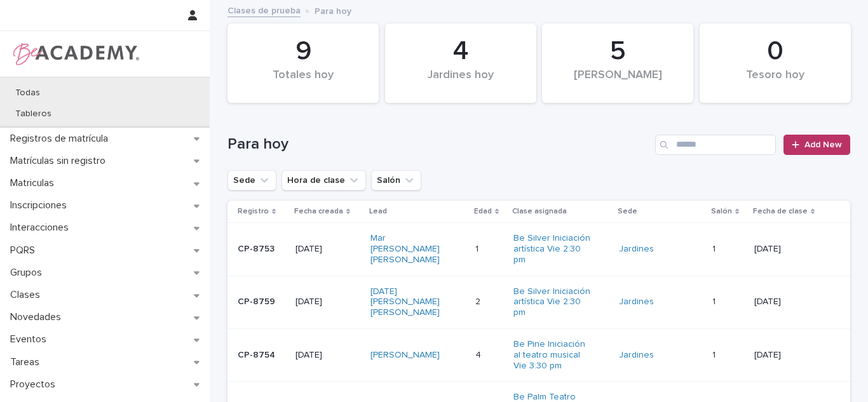  Describe the element at coordinates (253, 212) in the screenshot. I see `p: Registro` at that location.